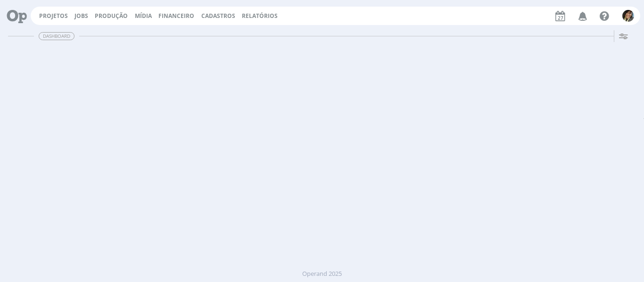  I want to click on button: Jobs, so click(81, 16).